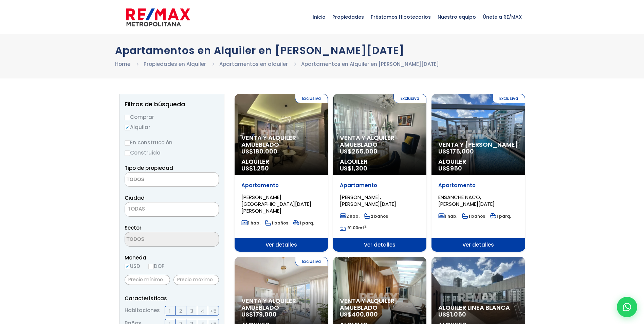 The image size is (644, 324). Describe the element at coordinates (202, 310) in the screenshot. I see `span: 4` at that location.